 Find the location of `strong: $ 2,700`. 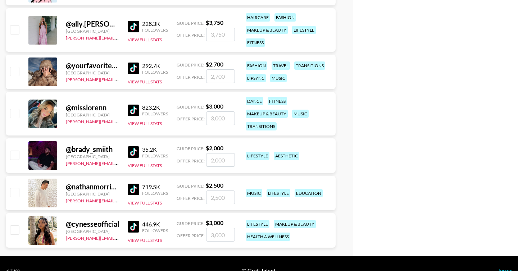

strong: $ 2,700 is located at coordinates (214, 64).